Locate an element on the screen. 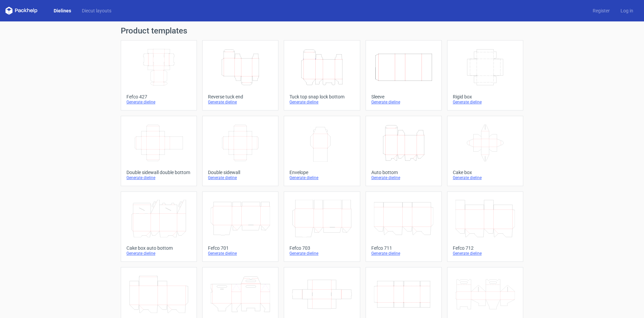 The width and height of the screenshot is (644, 318). div: Rigid box is located at coordinates (485, 97).